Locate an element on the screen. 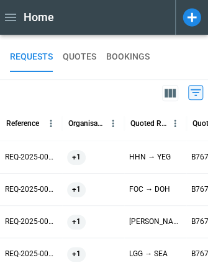  button: Quoted Route column menu is located at coordinates (175, 124).